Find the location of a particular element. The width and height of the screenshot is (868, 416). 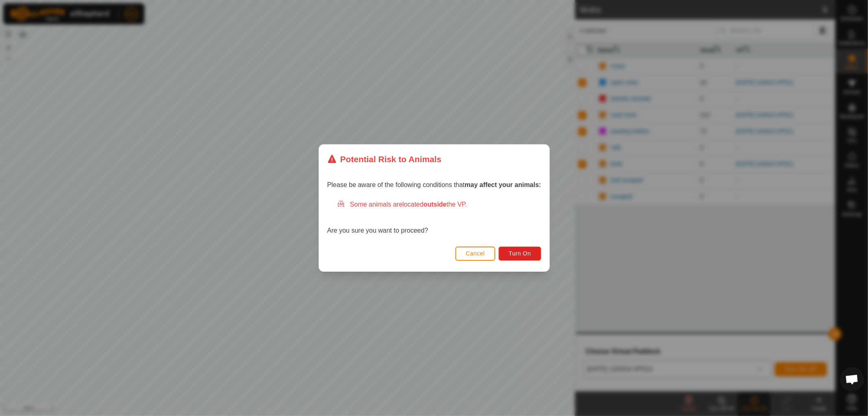

span: located the VP. is located at coordinates (434, 204).